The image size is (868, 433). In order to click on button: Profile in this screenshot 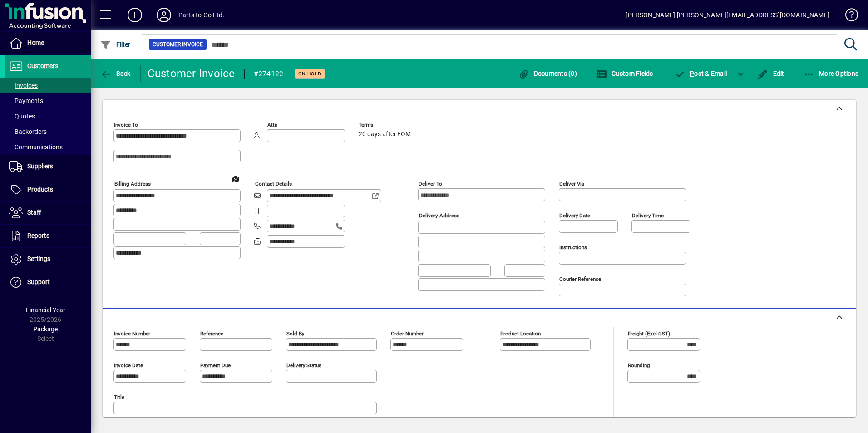, I will do `click(164, 15)`.